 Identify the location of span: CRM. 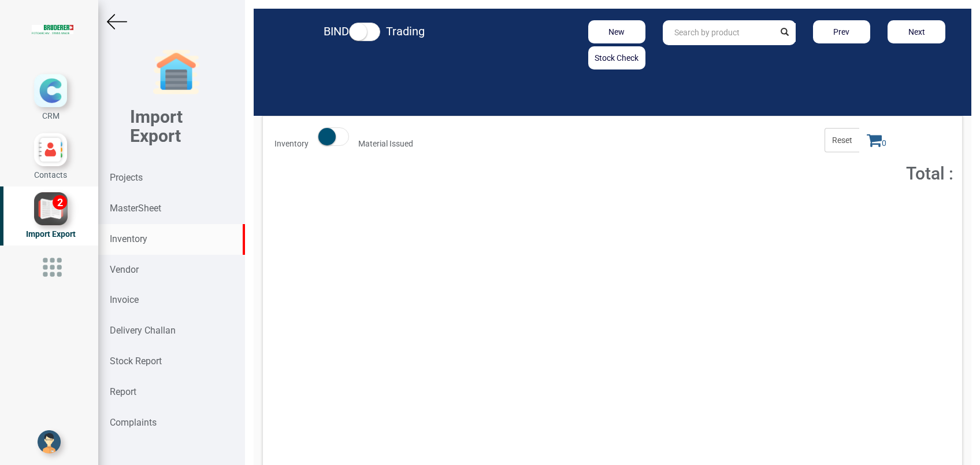
(51, 116).